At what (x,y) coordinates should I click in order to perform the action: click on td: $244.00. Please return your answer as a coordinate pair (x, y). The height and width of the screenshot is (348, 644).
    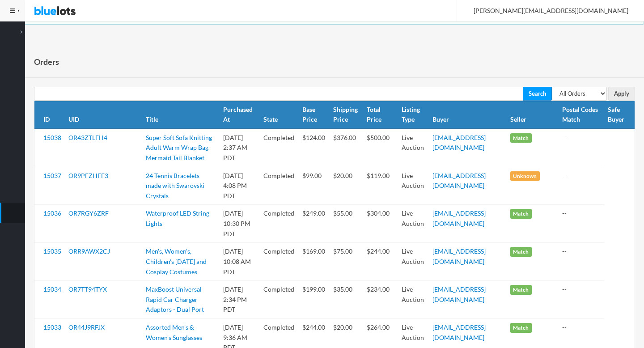
    Looking at the image, I should click on (381, 262).